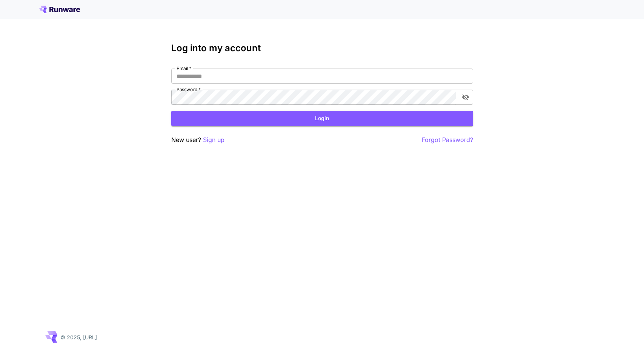 Image resolution: width=644 pixels, height=351 pixels. Describe the element at coordinates (322, 48) in the screenshot. I see `h3: Log into my account` at that location.